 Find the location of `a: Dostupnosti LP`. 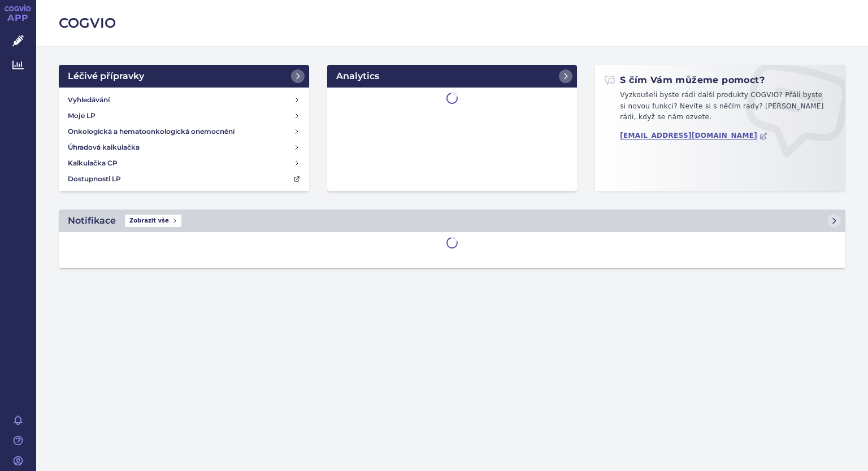

a: Dostupnosti LP is located at coordinates (184, 179).